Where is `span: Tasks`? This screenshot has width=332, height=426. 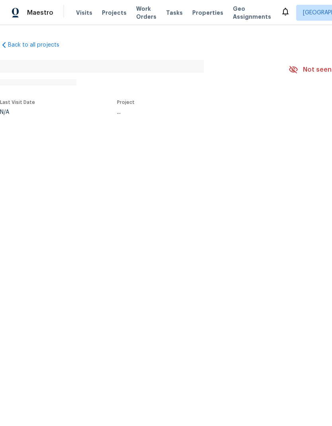 span: Tasks is located at coordinates (175, 13).